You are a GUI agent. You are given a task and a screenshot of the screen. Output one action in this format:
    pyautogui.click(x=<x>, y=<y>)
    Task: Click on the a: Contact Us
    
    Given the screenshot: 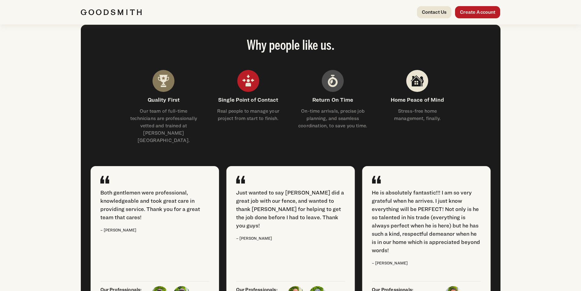 What is the action you would take?
    pyautogui.click(x=434, y=12)
    